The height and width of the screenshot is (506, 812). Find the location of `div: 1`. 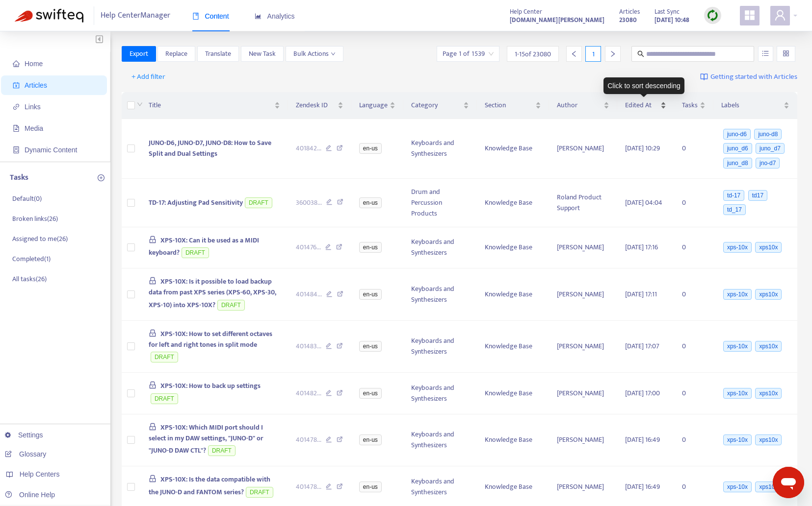

div: 1 is located at coordinates (593, 54).